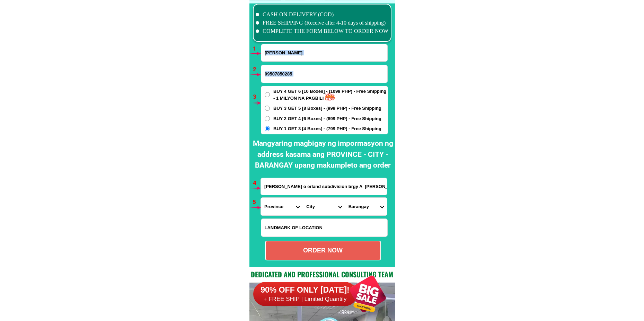  What do you see at coordinates (327, 119) in the screenshot?
I see `span: BUY 2 GET 4 [6 Boxes] - (899 PHP) - Free Shipping` at bounding box center [327, 119].